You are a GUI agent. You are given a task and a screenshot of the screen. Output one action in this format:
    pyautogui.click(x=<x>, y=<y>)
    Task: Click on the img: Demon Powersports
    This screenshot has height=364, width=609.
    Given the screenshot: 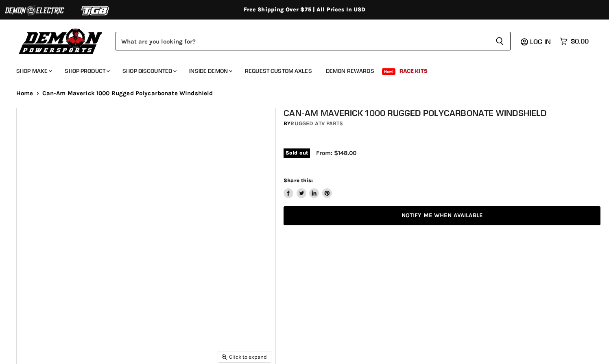 What is the action you would take?
    pyautogui.click(x=61, y=41)
    